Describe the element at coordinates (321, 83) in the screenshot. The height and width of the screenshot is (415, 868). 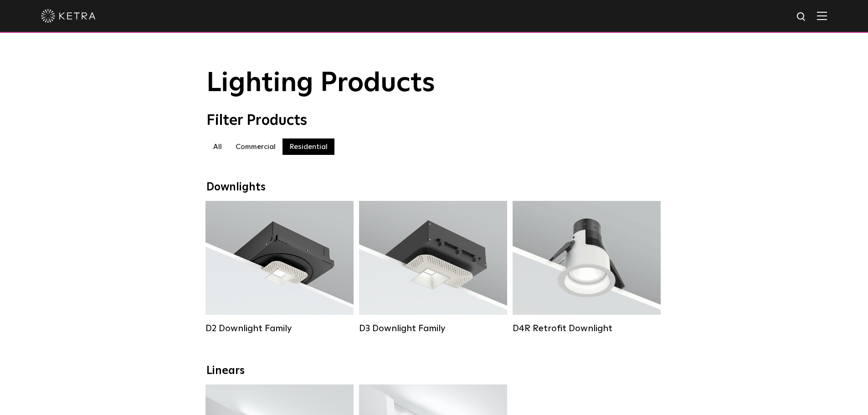
I see `span: Lighting Products` at that location.